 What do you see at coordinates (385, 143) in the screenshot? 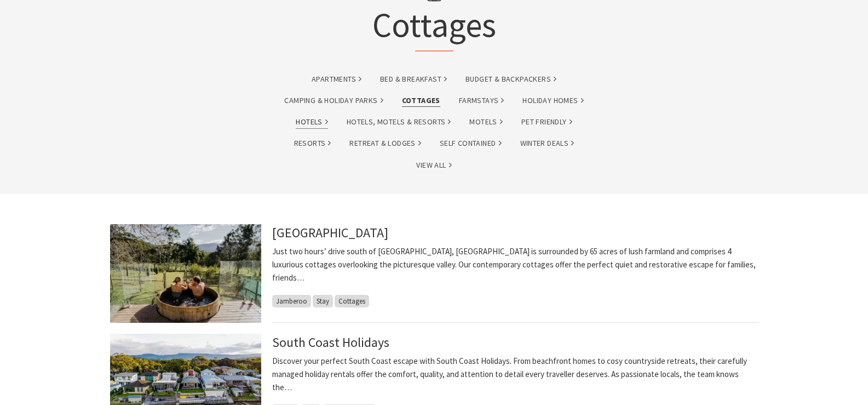
I see `a: Retreat & Lodges` at bounding box center [385, 143].